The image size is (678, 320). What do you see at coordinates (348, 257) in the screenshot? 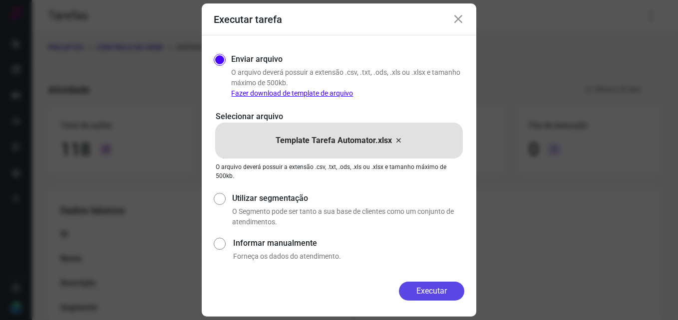
I see `p: Forneça os dados do atendimento.` at bounding box center [348, 257].